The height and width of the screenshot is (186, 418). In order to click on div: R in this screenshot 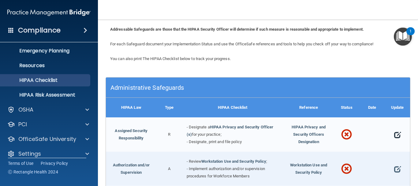, I will do `click(169, 134)`.